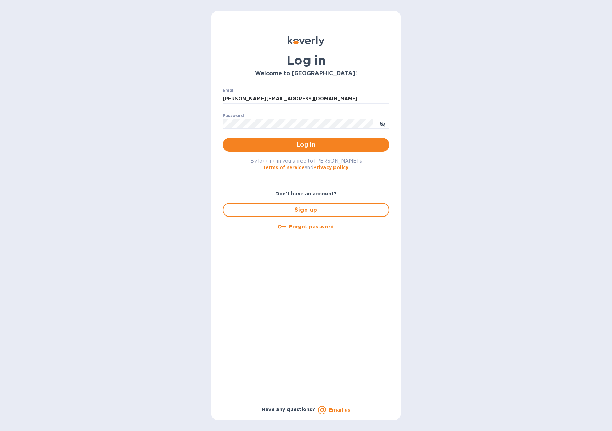  Describe the element at coordinates (306, 193) in the screenshot. I see `b: Don't have an account?` at that location.